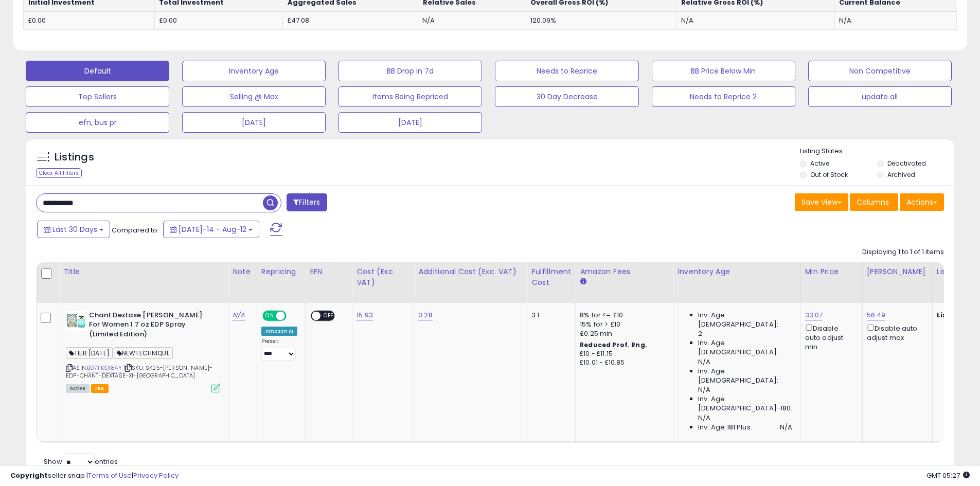 The height and width of the screenshot is (486, 980). Describe the element at coordinates (97, 97) in the screenshot. I see `button: Top Sellers` at that location.